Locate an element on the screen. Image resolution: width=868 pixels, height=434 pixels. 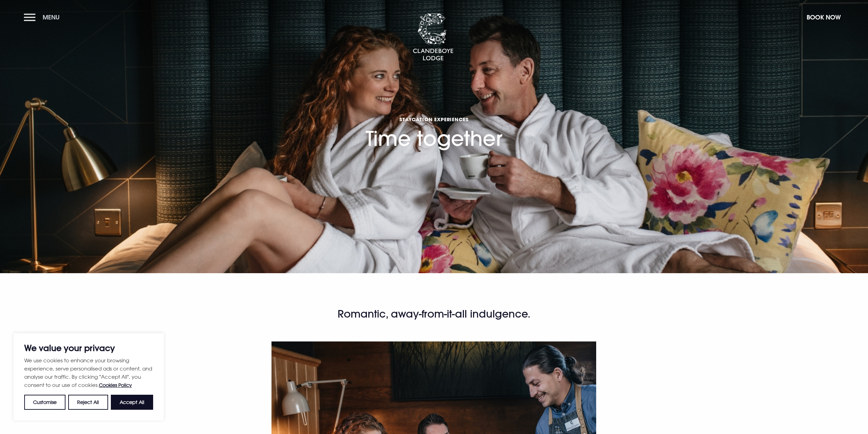
button: Customise is located at coordinates (44, 402).